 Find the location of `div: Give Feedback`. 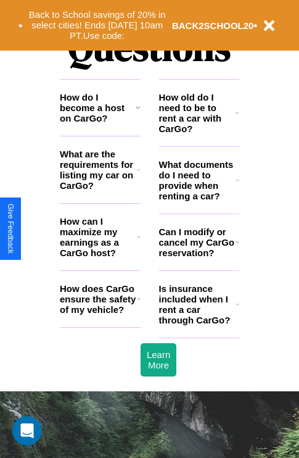

div: Give Feedback is located at coordinates (10, 228).